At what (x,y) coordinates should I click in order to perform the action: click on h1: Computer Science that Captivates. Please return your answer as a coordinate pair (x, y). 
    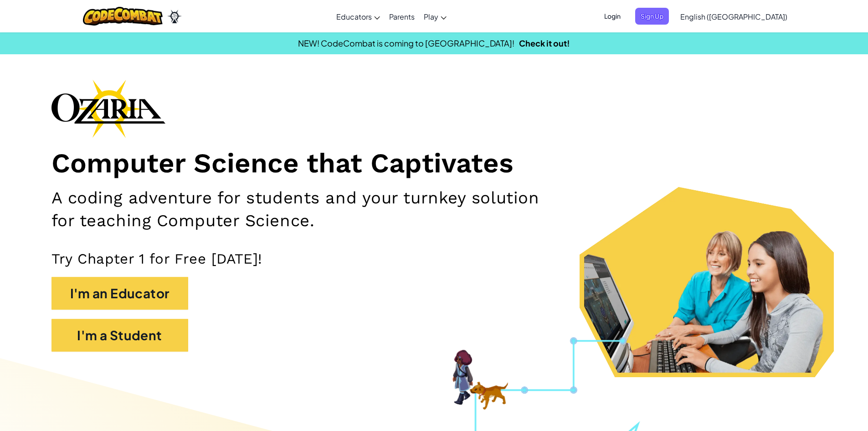
    Looking at the image, I should click on (434, 163).